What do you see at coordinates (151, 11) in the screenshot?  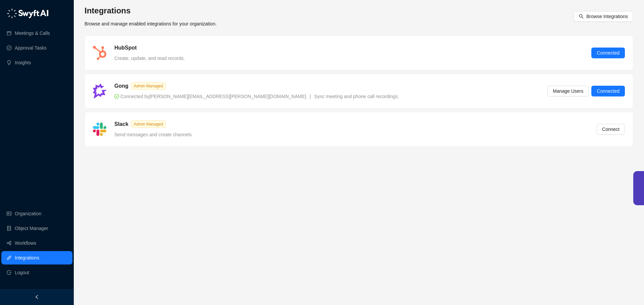 I see `h3: Integrations` at bounding box center [151, 11].